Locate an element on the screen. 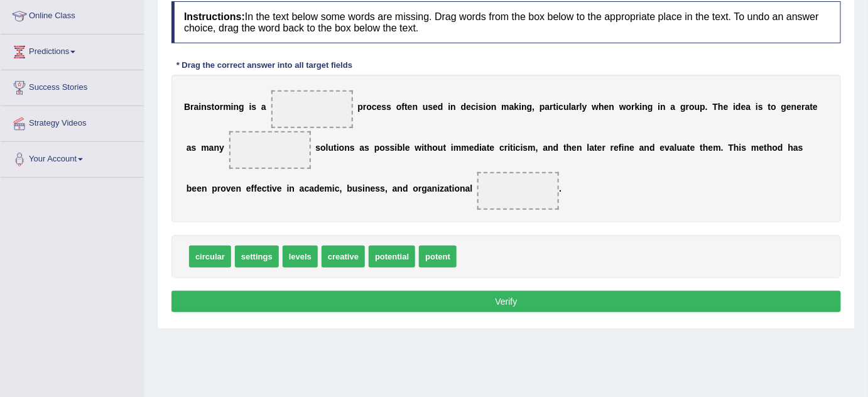  b: Instructions: is located at coordinates (214, 16).